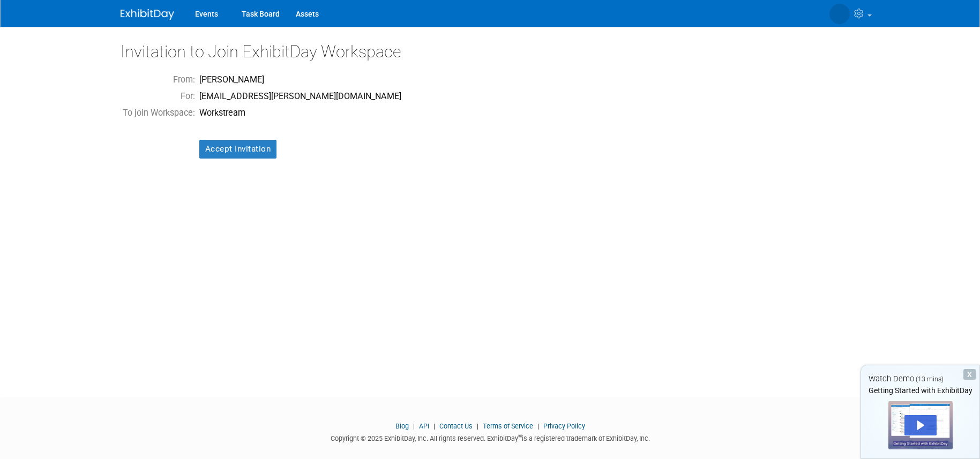 This screenshot has width=980, height=459. What do you see at coordinates (424, 426) in the screenshot?
I see `a: API` at bounding box center [424, 426].